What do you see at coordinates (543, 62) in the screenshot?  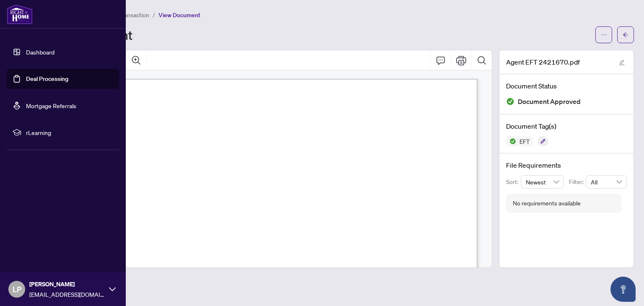 I see `span: Agent EFT 2421670.pdf` at bounding box center [543, 62].